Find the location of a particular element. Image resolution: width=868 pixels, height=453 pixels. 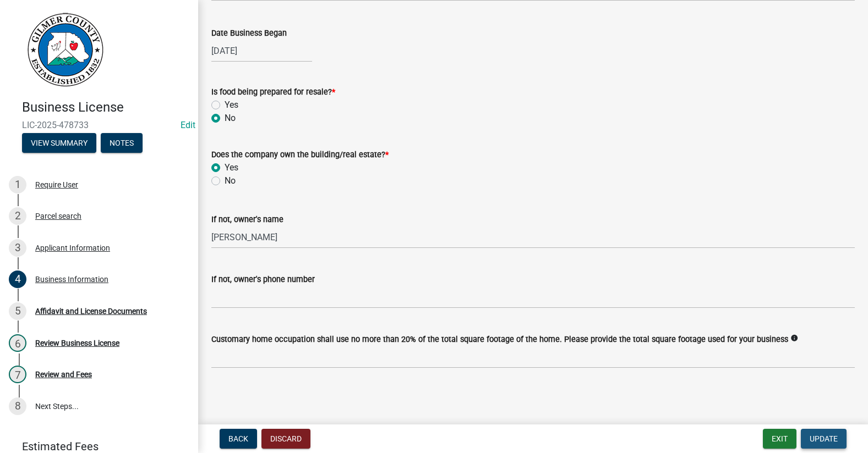

button: Discard is located at coordinates (286, 439).